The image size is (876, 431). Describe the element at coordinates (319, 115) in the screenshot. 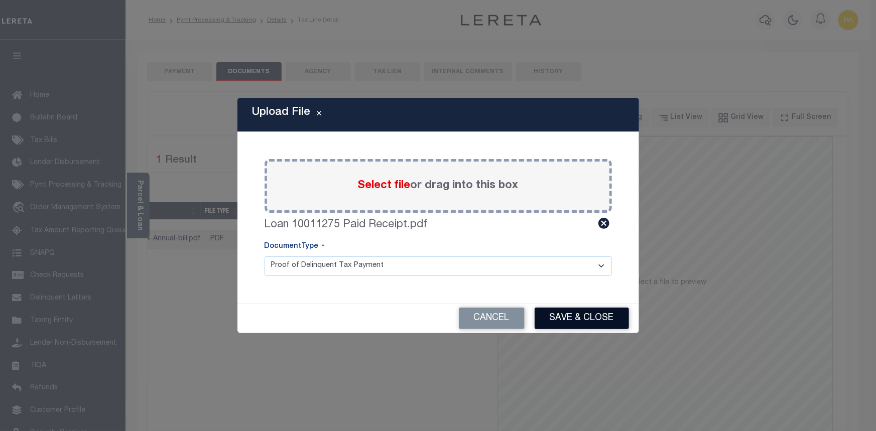

I see `button: Close` at that location.